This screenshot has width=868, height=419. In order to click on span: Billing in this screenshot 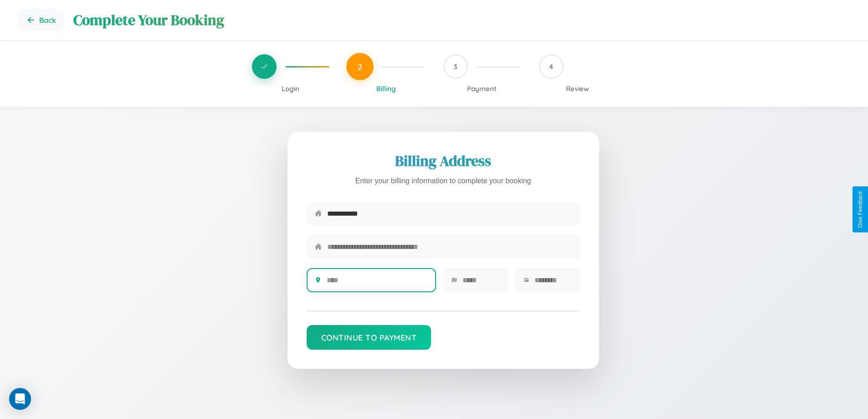, I will do `click(386, 89)`.